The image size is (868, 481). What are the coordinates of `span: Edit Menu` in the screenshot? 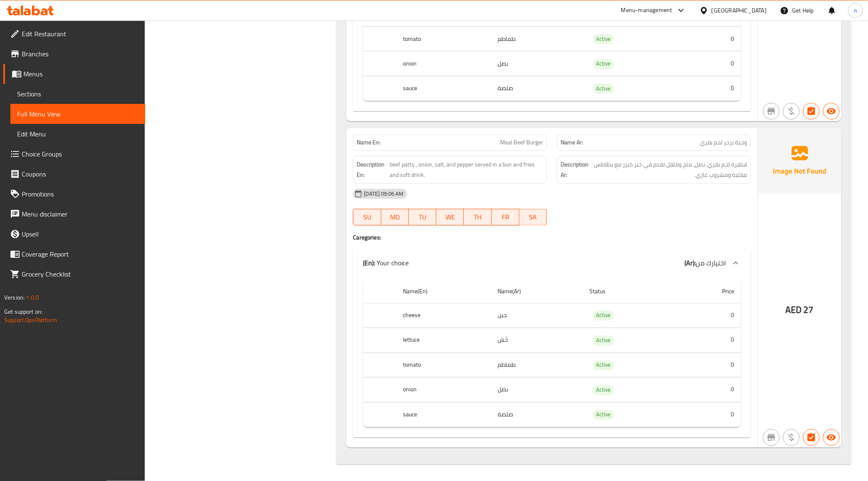 It's located at (78, 134).